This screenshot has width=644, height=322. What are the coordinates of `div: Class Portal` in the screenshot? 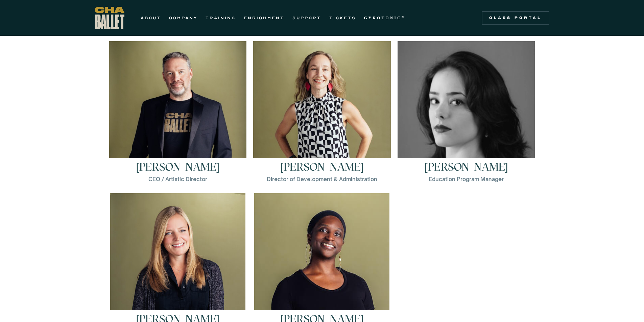 It's located at (515, 18).